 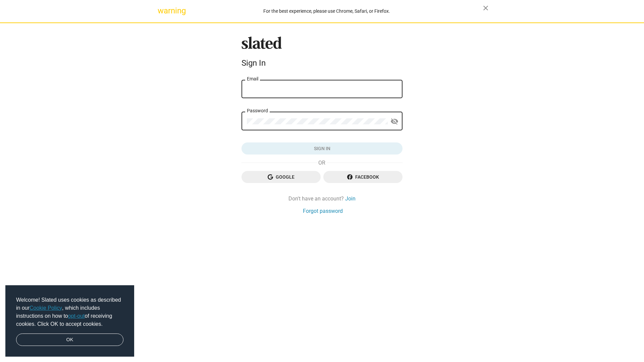 I want to click on span: Google, so click(x=281, y=177).